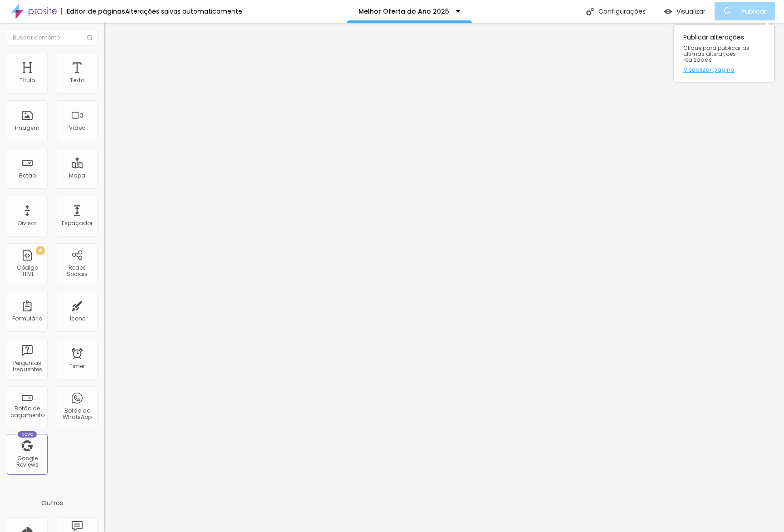 This screenshot has height=532, width=784. I want to click on span: Clique para publicar as ultimas alterações reaizadas, so click(724, 54).